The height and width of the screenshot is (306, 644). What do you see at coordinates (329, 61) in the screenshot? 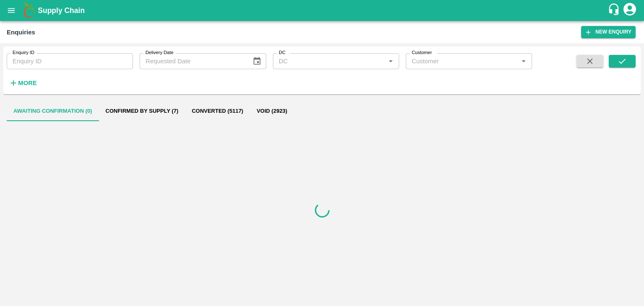
I see `input: DC` at bounding box center [329, 61].